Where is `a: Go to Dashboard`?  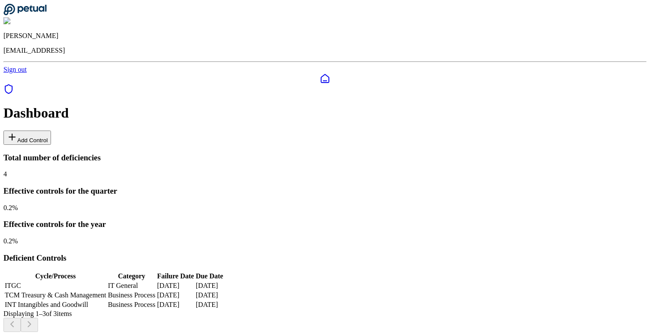 a: Go to Dashboard is located at coordinates (25, 13).